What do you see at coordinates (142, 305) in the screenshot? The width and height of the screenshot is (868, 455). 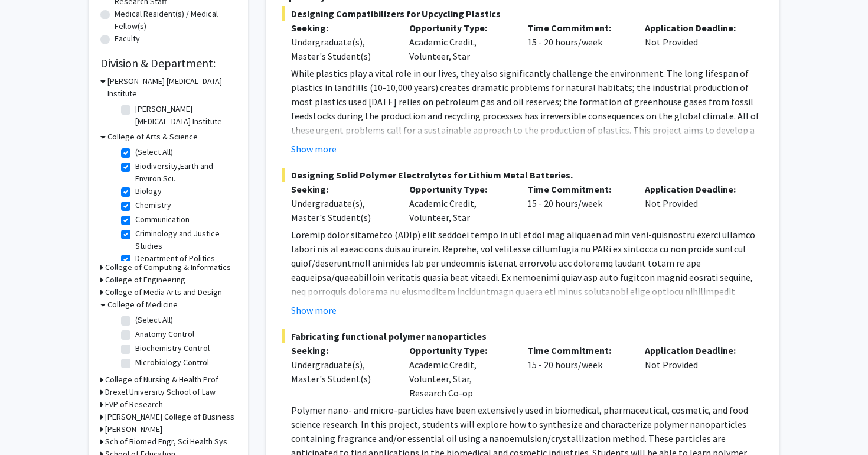 I see `h3: College of Medicine` at bounding box center [142, 305].